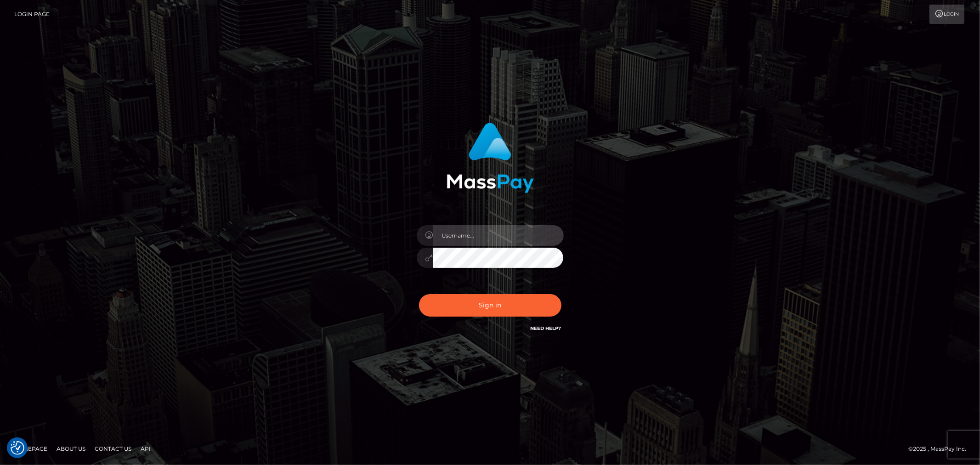 This screenshot has width=980, height=465. What do you see at coordinates (490, 158) in the screenshot?
I see `img: MassPay Login` at bounding box center [490, 158].